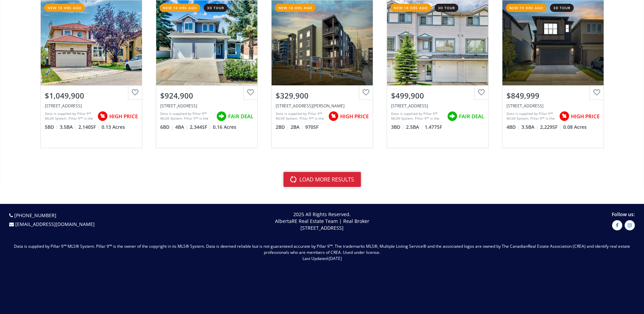 Image resolution: width=644 pixels, height=314 pixels. What do you see at coordinates (433, 127) in the screenshot?
I see `span: 1,477 SF` at bounding box center [433, 127].